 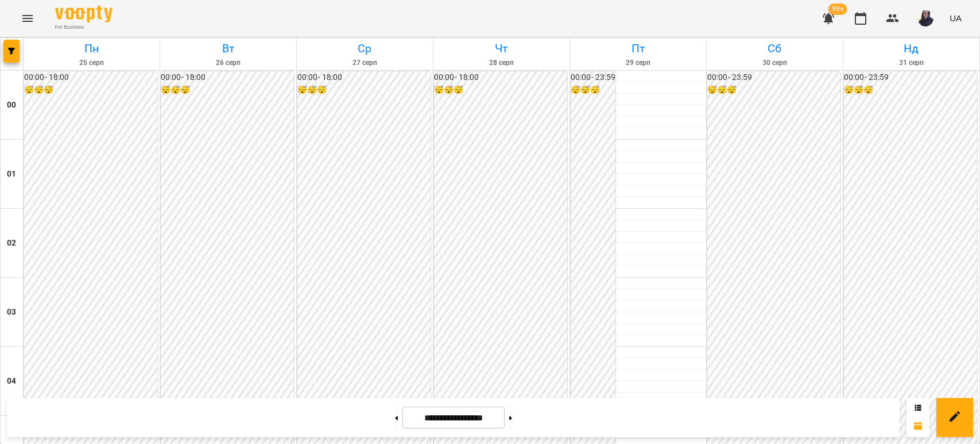 I want to click on h6: 29 серп, so click(x=638, y=63).